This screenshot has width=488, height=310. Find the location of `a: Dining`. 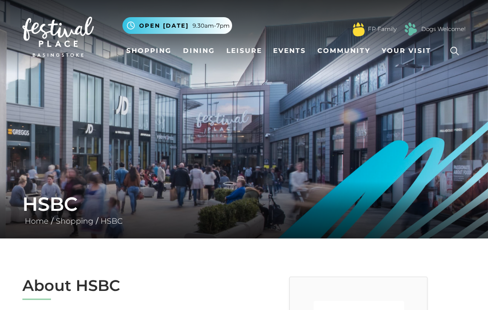

a: Dining is located at coordinates (199, 51).